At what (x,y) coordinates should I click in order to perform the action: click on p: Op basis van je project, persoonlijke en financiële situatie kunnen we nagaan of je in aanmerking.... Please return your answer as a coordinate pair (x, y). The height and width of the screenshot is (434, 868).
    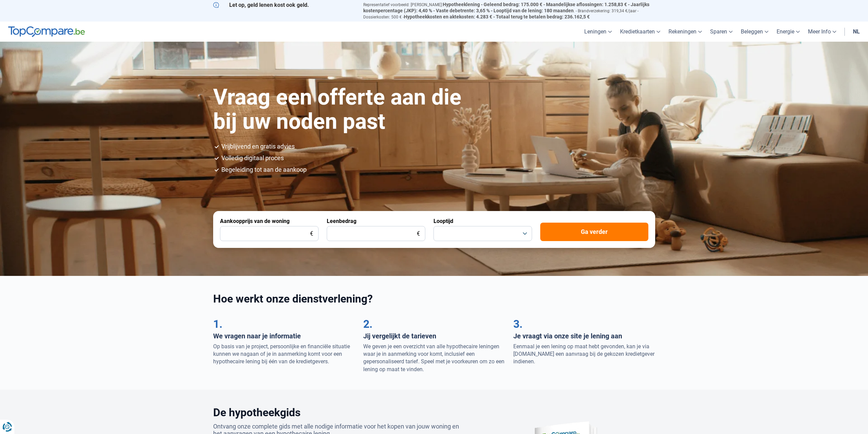
    Looking at the image, I should click on (284, 354).